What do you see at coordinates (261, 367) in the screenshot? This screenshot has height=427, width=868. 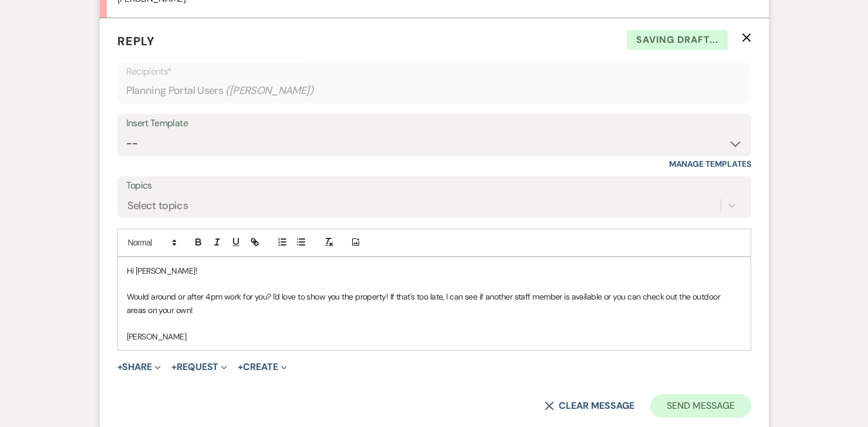 I see `button: Create` at bounding box center [261, 367].